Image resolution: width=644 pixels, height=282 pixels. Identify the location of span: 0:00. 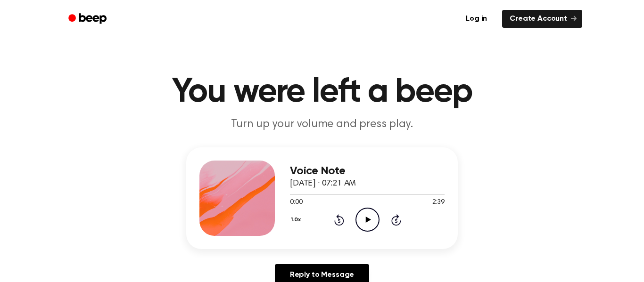
(296, 202).